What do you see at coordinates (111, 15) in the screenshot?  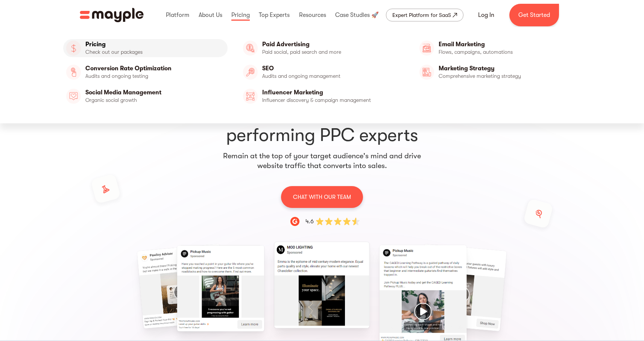 I see `a: home` at bounding box center [111, 15].